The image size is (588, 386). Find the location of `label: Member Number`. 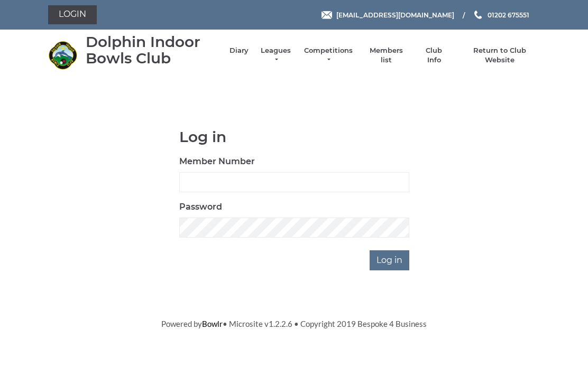

label: Member Number is located at coordinates (216, 161).